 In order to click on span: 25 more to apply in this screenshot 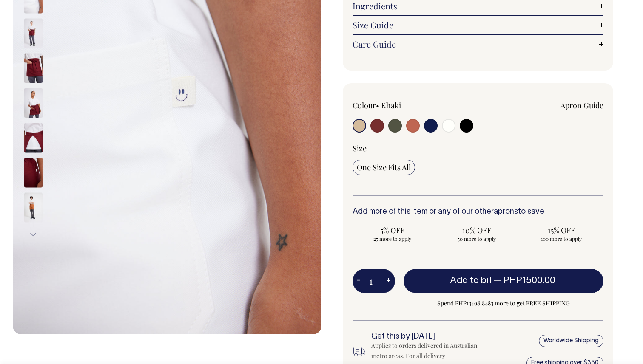, I will do `click(392, 239)`.